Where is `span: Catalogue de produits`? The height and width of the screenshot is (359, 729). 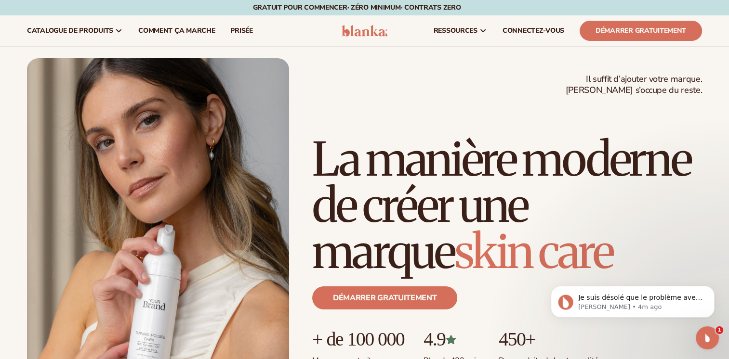 span: Catalogue de produits is located at coordinates (70, 31).